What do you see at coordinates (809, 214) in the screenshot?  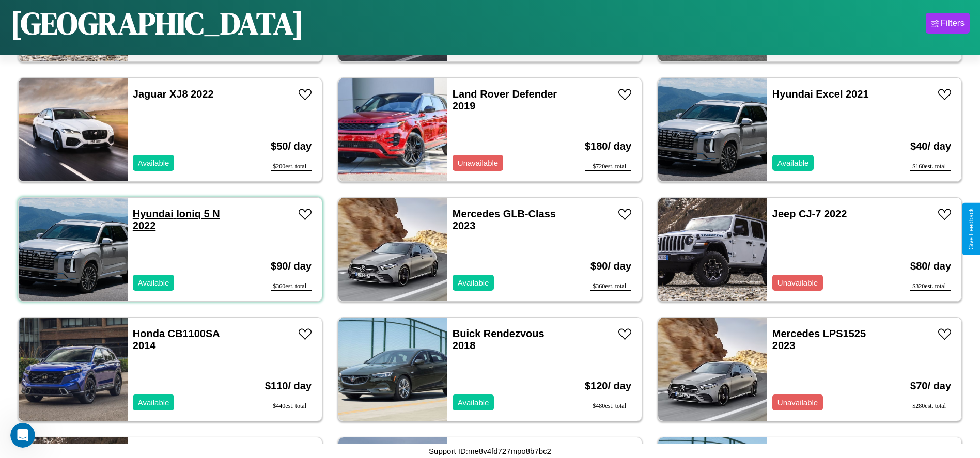 I see `a: Jeep CJ-7 2022` at bounding box center [809, 214].